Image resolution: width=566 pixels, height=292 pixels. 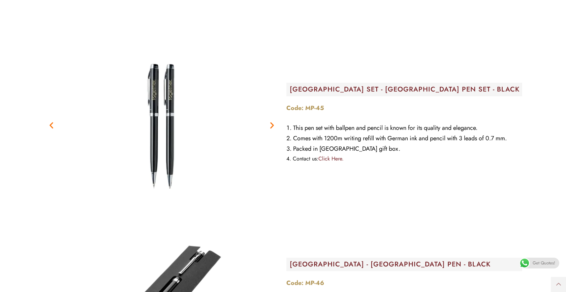 I want to click on strong: Code: MP-45, so click(x=305, y=108).